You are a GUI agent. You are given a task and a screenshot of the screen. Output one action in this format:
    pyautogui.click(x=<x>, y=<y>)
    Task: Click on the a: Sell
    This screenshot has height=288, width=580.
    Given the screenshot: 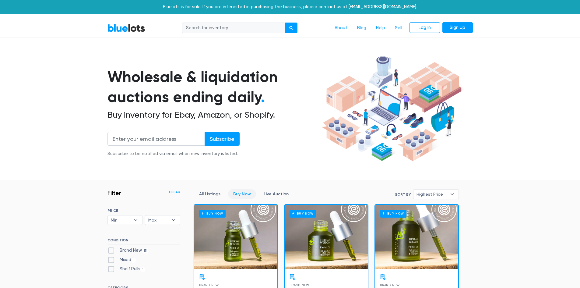 What is the action you would take?
    pyautogui.click(x=399, y=28)
    